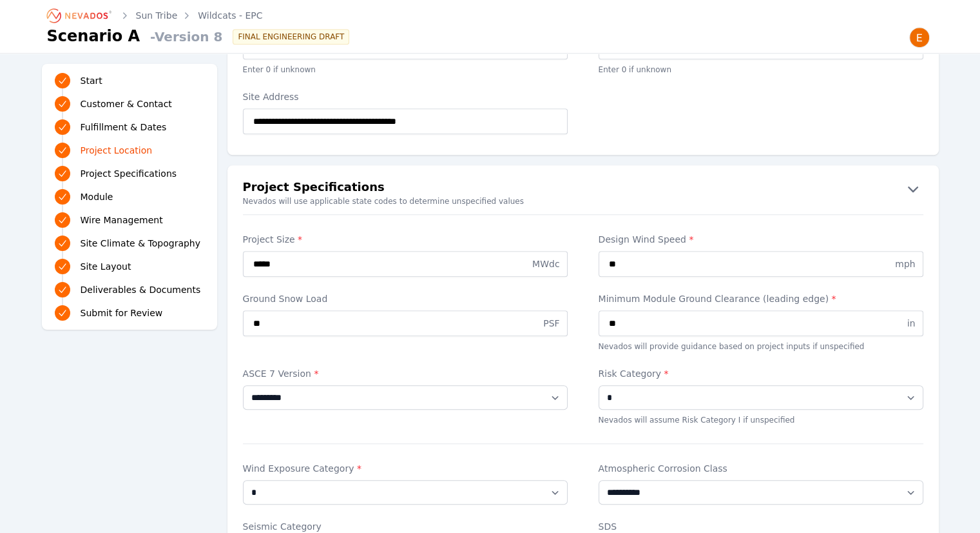 The width and height of the screenshot is (980, 533). What do you see at coordinates (761, 373) in the screenshot?
I see `label: Risk Category` at bounding box center [761, 373].